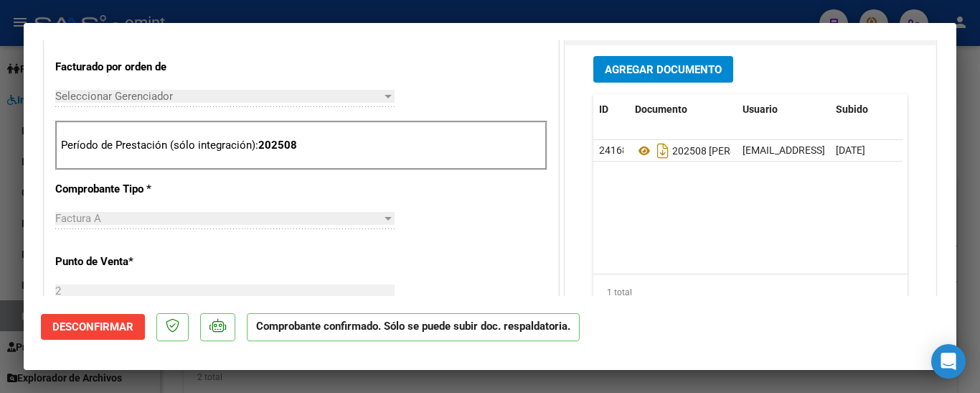 The width and height of the screenshot is (980, 393). Describe the element at coordinates (612, 109) in the screenshot. I see `datatable-header-cell: ID` at that location.